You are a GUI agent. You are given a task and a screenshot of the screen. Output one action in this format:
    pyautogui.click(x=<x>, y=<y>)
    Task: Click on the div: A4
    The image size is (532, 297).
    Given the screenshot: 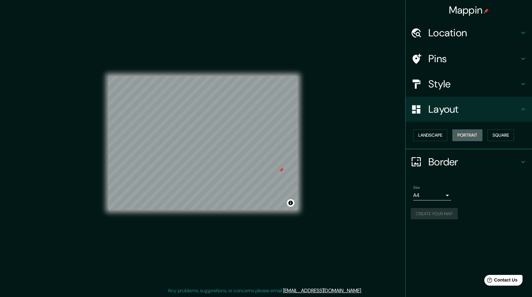 What is the action you would take?
    pyautogui.click(x=432, y=195)
    